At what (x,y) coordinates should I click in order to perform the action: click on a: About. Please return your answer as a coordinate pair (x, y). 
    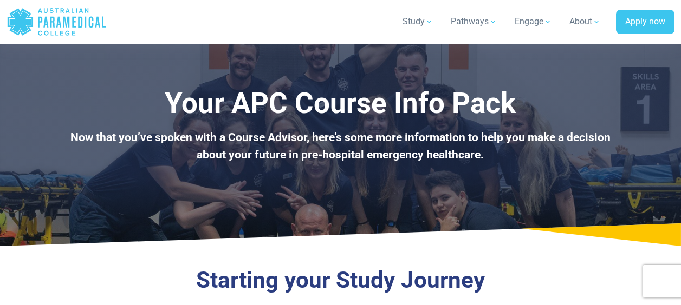
    Looking at the image, I should click on (585, 22).